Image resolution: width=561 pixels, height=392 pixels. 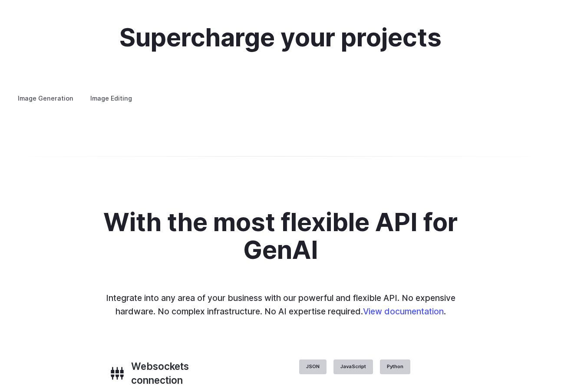 What do you see at coordinates (353, 367) in the screenshot?
I see `label: JavaScript` at bounding box center [353, 367].